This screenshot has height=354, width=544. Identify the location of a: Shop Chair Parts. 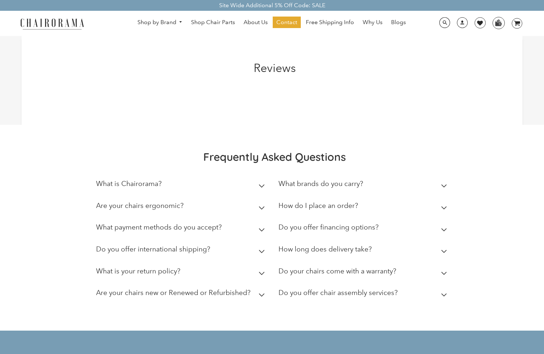
(213, 22).